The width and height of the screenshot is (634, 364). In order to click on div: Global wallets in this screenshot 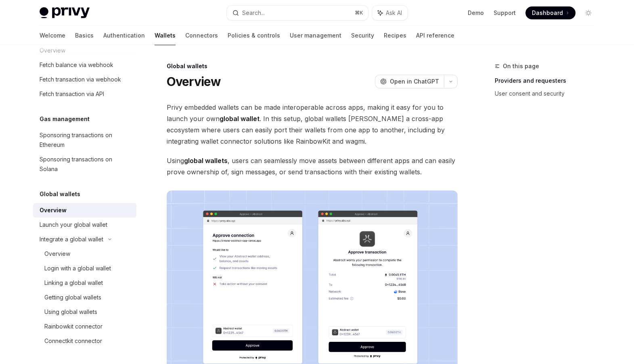, I will do `click(312, 66)`.